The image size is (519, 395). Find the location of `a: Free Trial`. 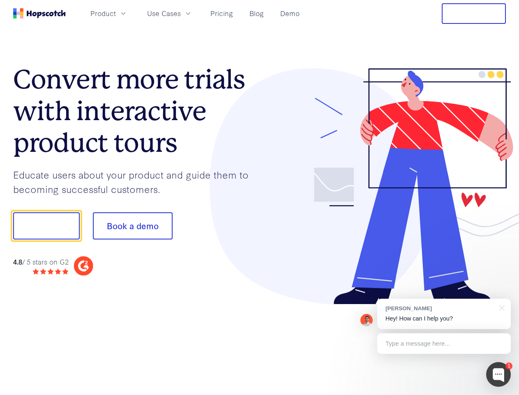

a: Free Trial is located at coordinates (474, 14).